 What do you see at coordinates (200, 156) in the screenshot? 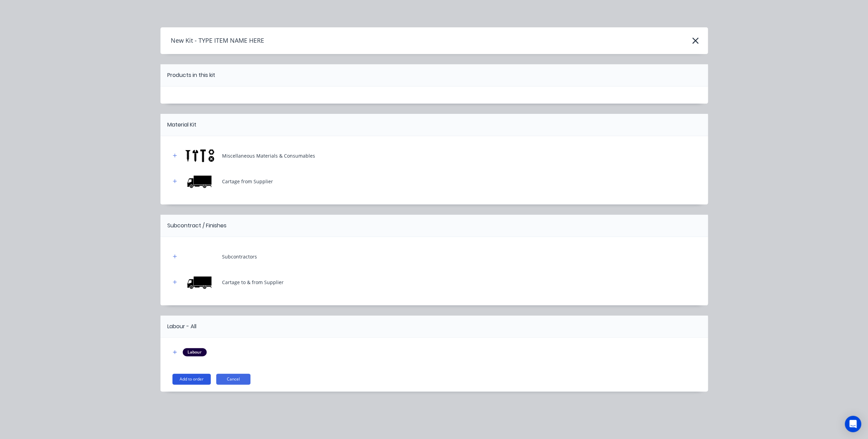
I see `img: Miscellaneous Materials & Consumables` at bounding box center [200, 156].